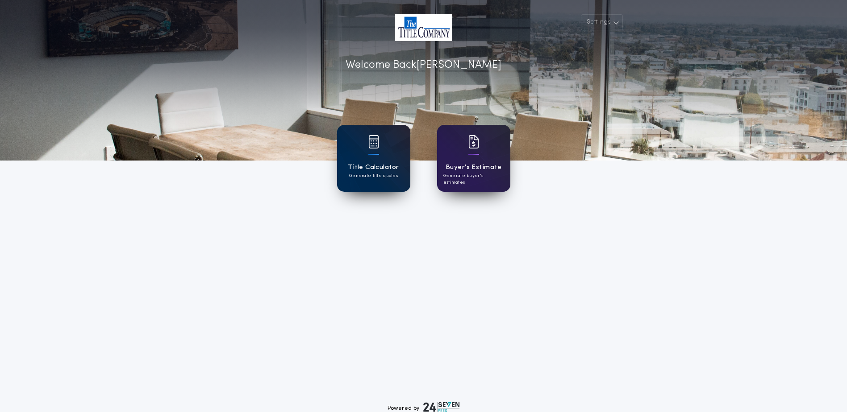  I want to click on a: card iconBuyer's EstimateGenerate buyer's estimates, so click(474, 158).